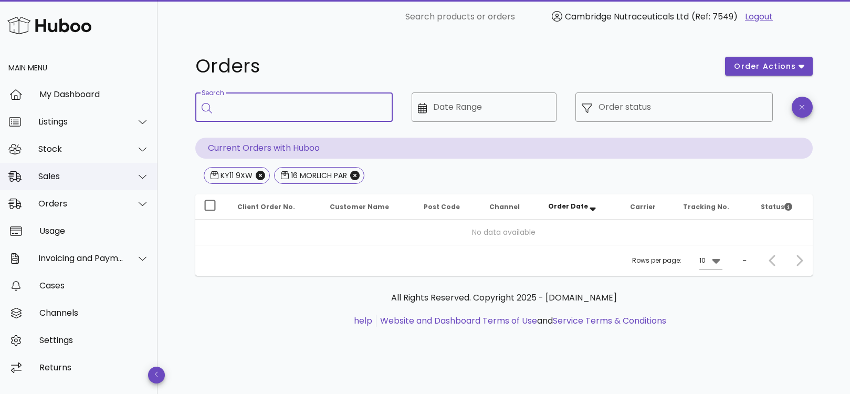 This screenshot has height=394, width=850. What do you see at coordinates (714, 16) in the screenshot?
I see `span: (Ref: 7549)` at bounding box center [714, 16].